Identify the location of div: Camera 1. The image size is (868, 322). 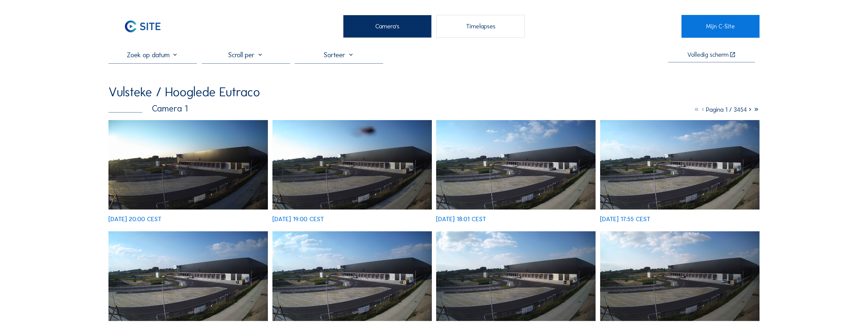
(148, 108).